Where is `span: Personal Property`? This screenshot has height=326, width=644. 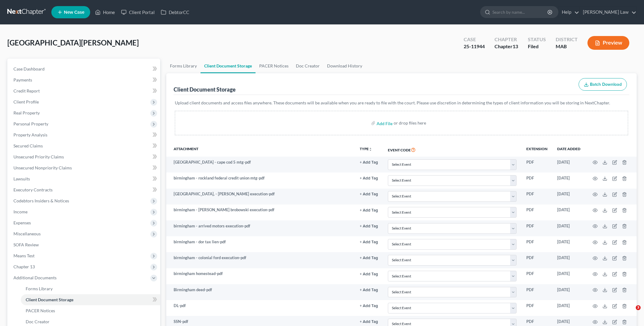
span: Personal Property is located at coordinates (31, 123).